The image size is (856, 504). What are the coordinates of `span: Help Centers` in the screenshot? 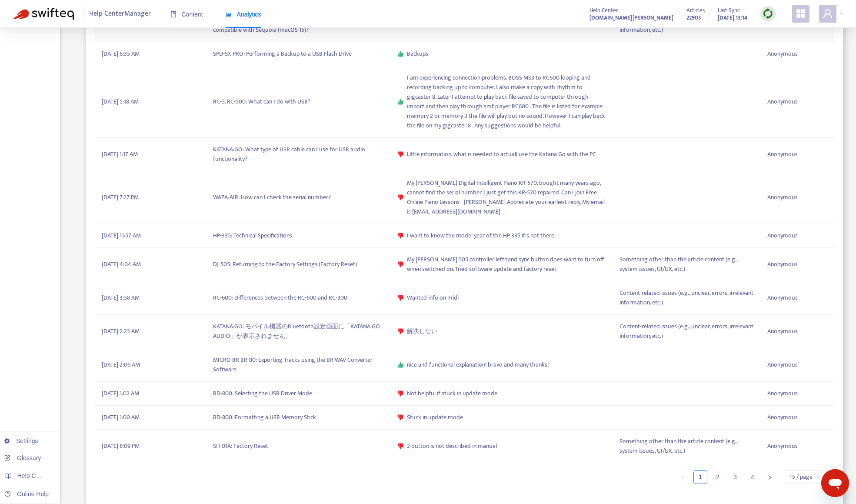 It's located at (36, 475).